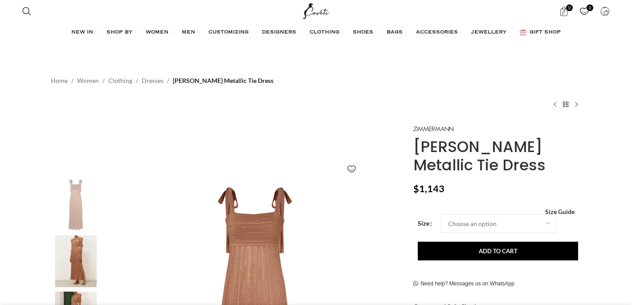 This screenshot has height=305, width=632. Describe the element at coordinates (491, 33) in the screenshot. I see `a: JEWELLERY` at that location.